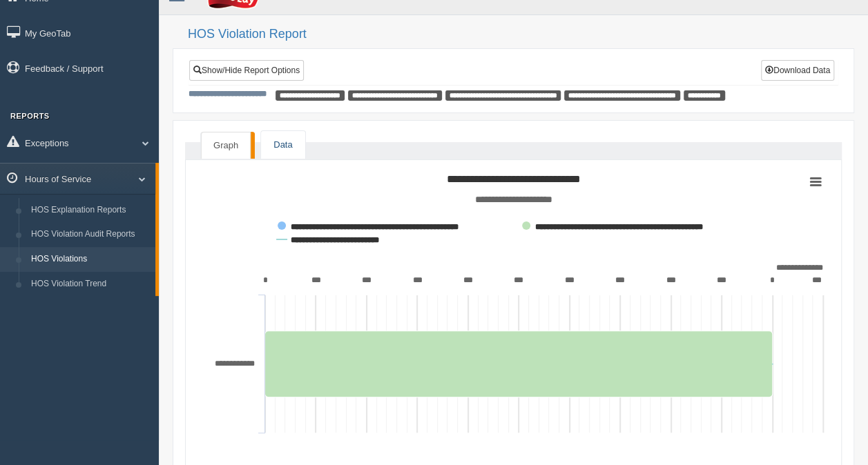 This screenshot has height=465, width=868. Describe the element at coordinates (283, 145) in the screenshot. I see `a: Data` at that location.